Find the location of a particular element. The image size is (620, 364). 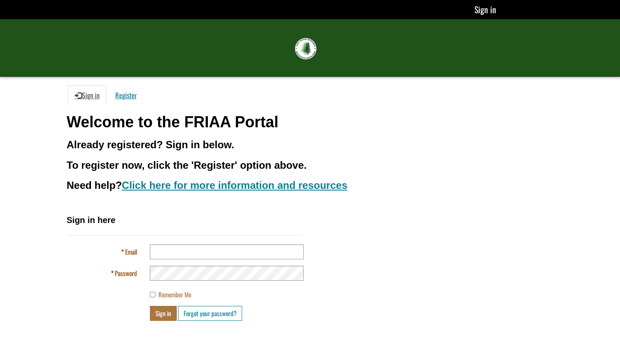

img: FRIAA Submissions Portal is located at coordinates (306, 49).